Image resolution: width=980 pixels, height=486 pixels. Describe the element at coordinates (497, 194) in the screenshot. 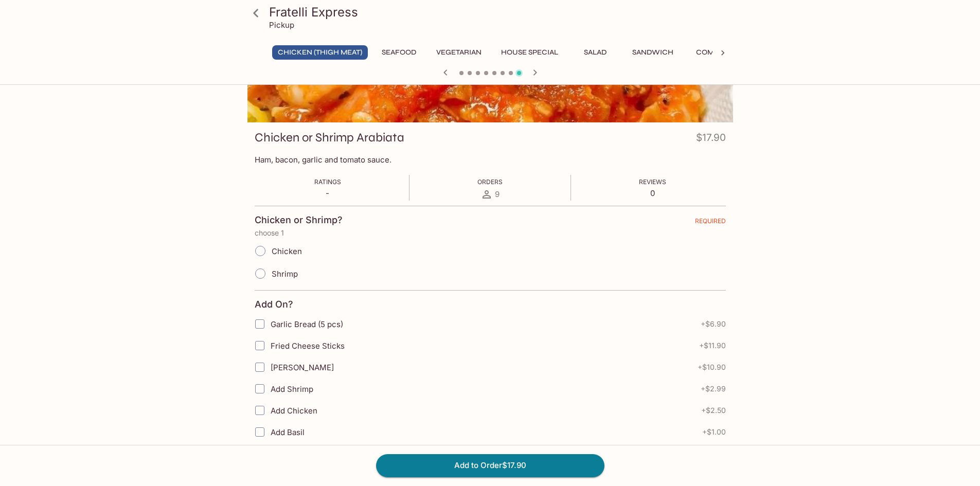

I see `span: 9` at that location.